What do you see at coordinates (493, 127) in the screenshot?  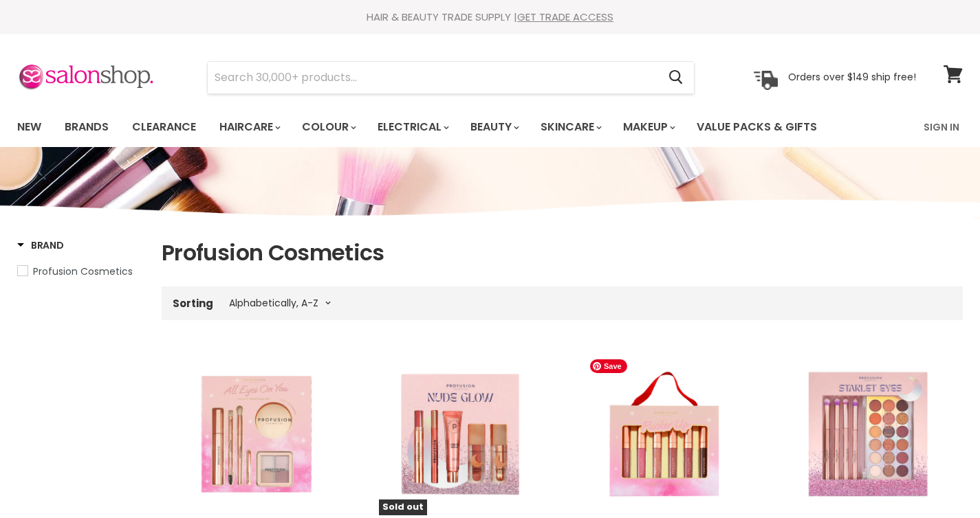 I see `a: Beauty` at bounding box center [493, 127].